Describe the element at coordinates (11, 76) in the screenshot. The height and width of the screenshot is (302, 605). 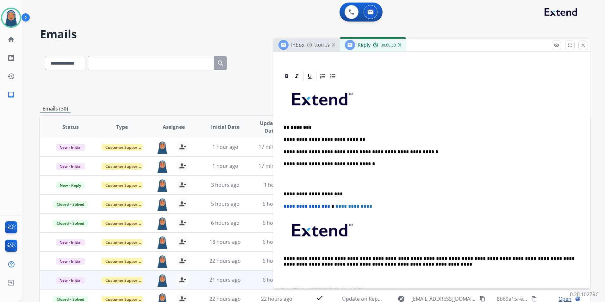
I see `mat-icon: history` at that location.